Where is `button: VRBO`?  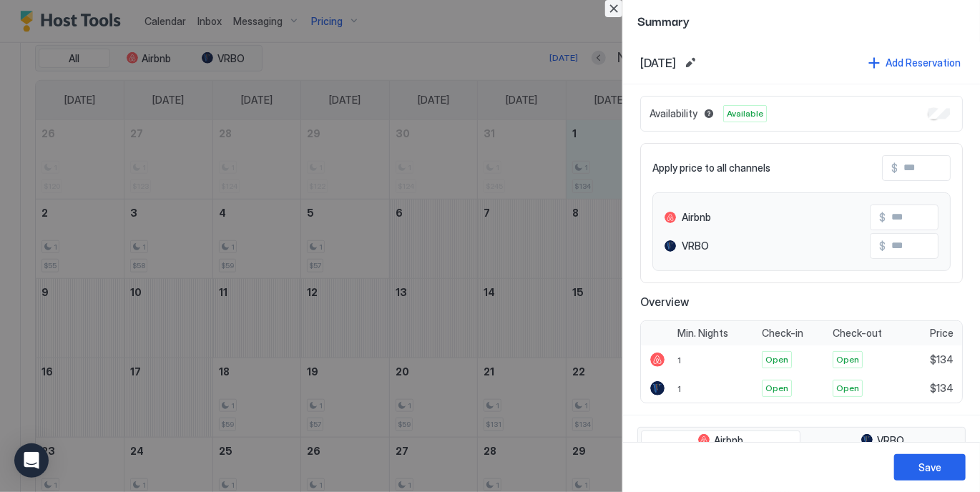 button: VRBO is located at coordinates (882, 440).